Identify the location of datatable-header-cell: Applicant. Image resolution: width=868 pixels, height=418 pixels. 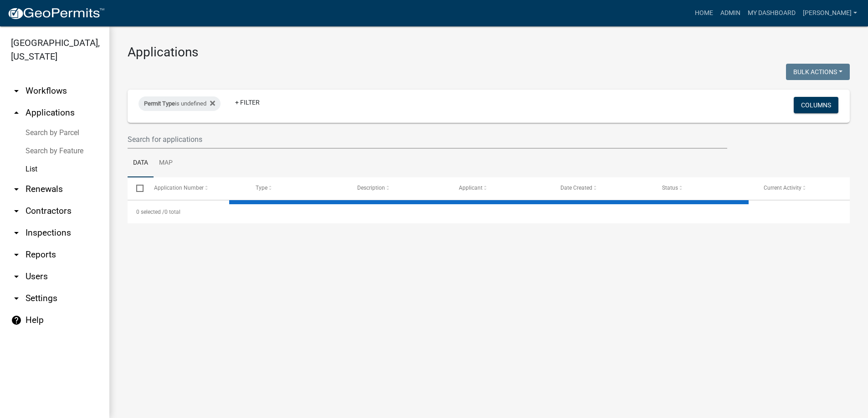
(501, 188).